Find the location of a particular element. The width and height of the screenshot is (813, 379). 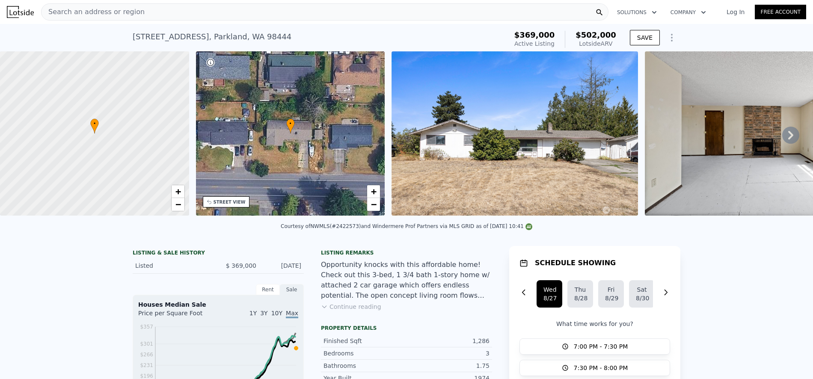

div: Listing remarks is located at coordinates (407, 253).